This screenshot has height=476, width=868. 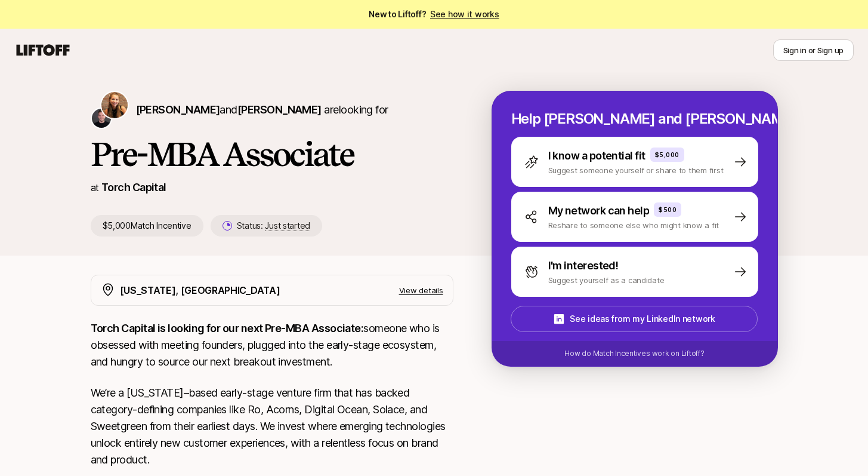 What do you see at coordinates (596, 156) in the screenshot?
I see `p: I know a potential fit` at bounding box center [596, 156].